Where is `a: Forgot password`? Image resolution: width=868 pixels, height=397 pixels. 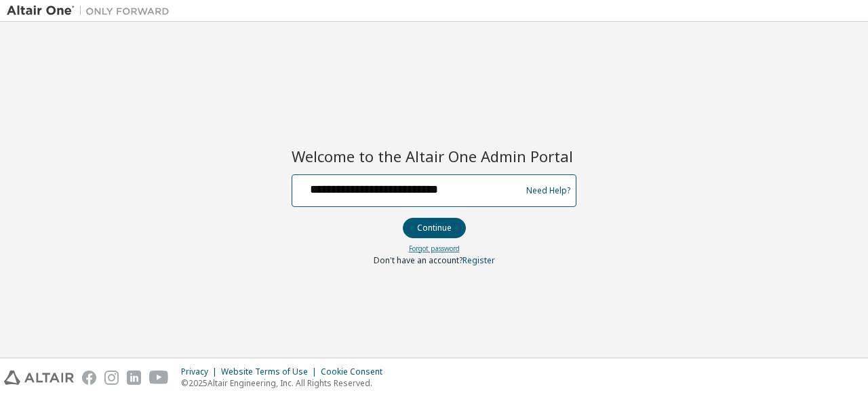 a: Forgot password is located at coordinates (434, 248).